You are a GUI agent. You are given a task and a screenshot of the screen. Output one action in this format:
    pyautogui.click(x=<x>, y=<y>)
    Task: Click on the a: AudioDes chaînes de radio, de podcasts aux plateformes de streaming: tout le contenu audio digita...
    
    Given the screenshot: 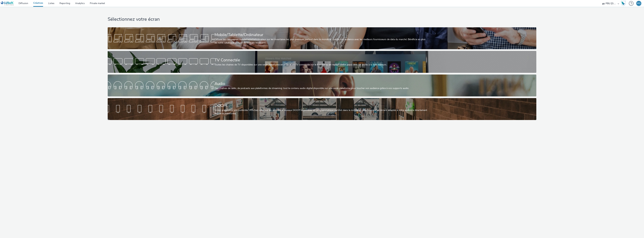 What is the action you would take?
    pyautogui.click(x=322, y=85)
    